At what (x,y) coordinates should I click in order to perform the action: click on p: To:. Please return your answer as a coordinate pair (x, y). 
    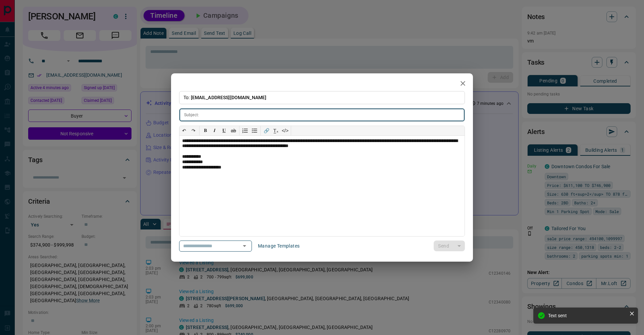
    Looking at the image, I should click on (322, 98).